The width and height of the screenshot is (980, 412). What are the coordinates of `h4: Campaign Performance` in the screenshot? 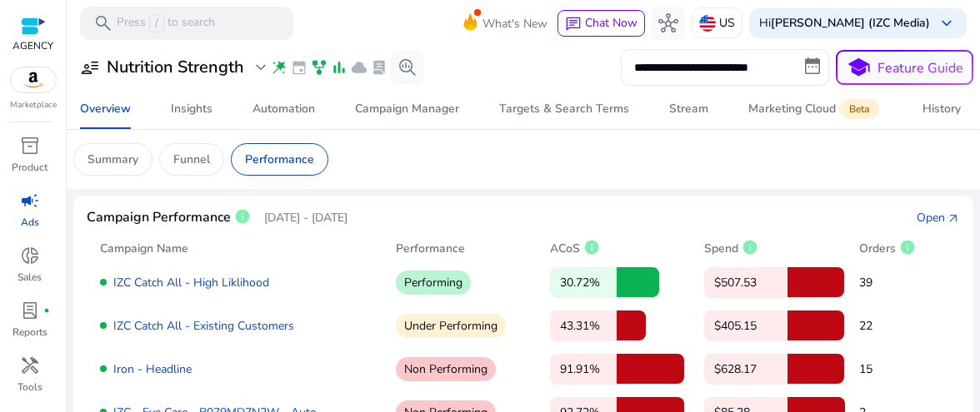 It's located at (159, 218).